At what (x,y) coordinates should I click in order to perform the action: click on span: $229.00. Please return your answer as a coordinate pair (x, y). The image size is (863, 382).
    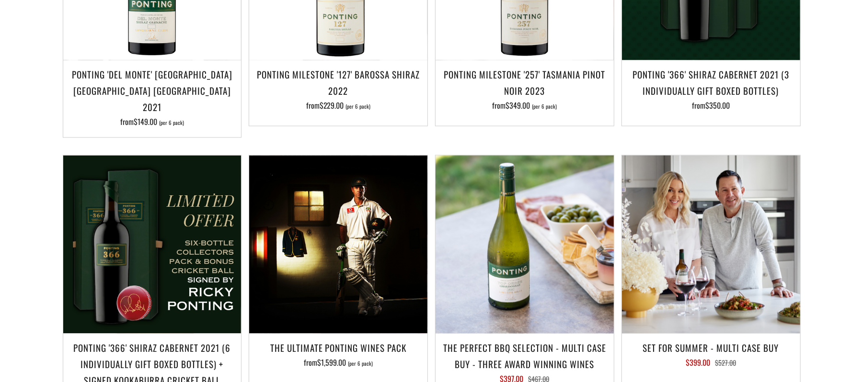
    Looking at the image, I should click on (332, 105).